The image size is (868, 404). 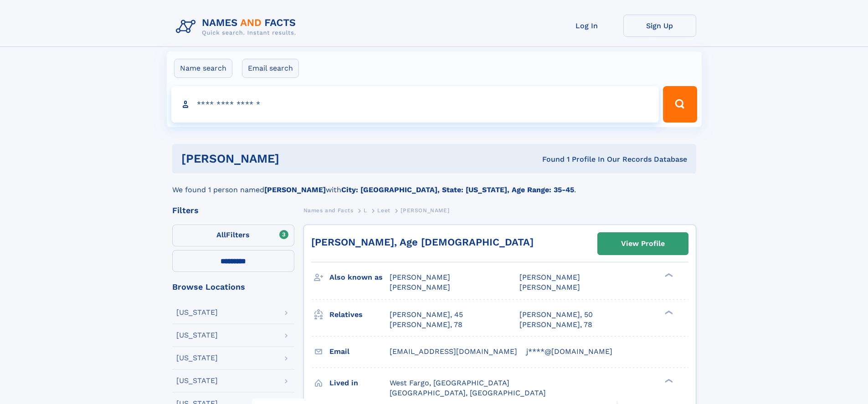 What do you see at coordinates (238, 27) in the screenshot?
I see `img: Logo Names and Facts` at bounding box center [238, 27].